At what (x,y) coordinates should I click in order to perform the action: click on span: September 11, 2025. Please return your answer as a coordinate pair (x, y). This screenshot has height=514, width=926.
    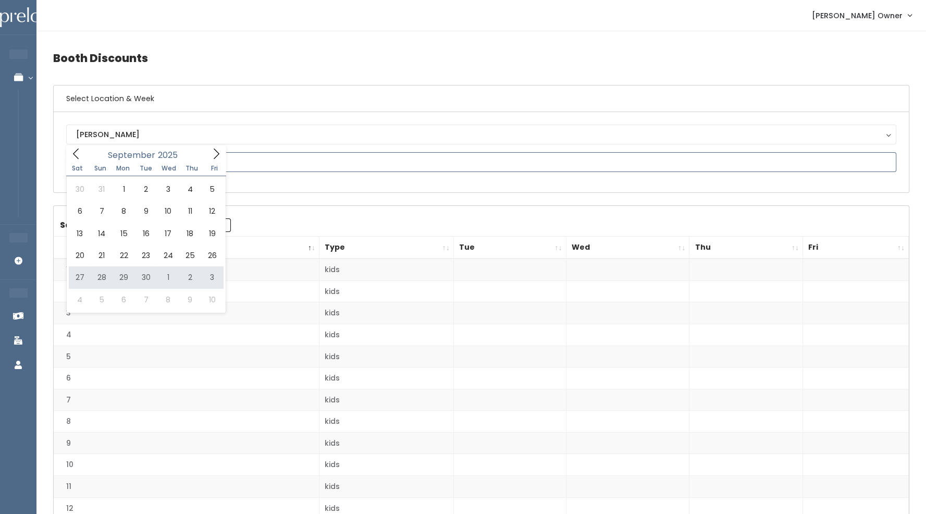
    Looking at the image, I should click on (190, 211).